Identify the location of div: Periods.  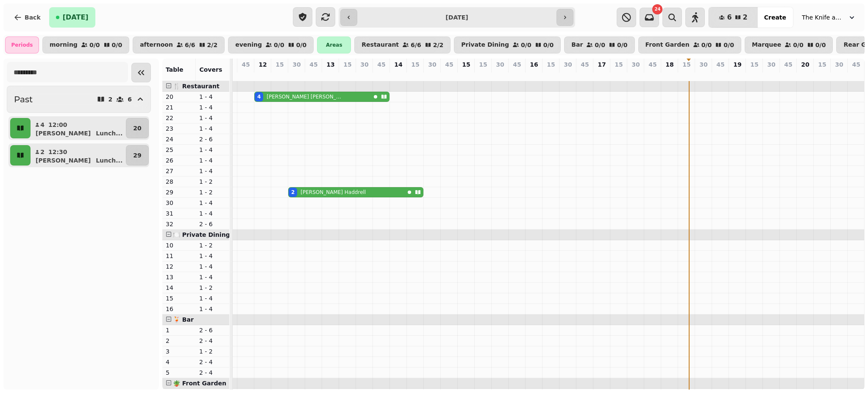
(22, 45).